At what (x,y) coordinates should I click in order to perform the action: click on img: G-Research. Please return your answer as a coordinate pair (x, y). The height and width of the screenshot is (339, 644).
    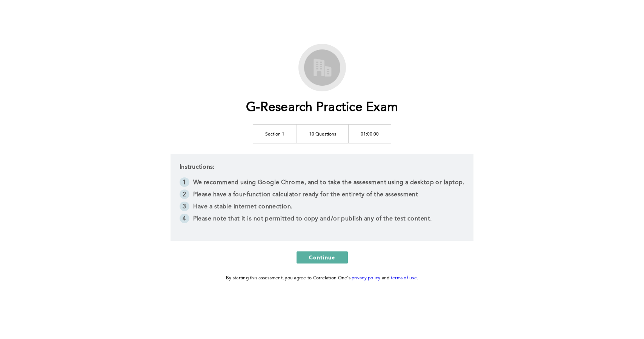
    Looking at the image, I should click on (322, 68).